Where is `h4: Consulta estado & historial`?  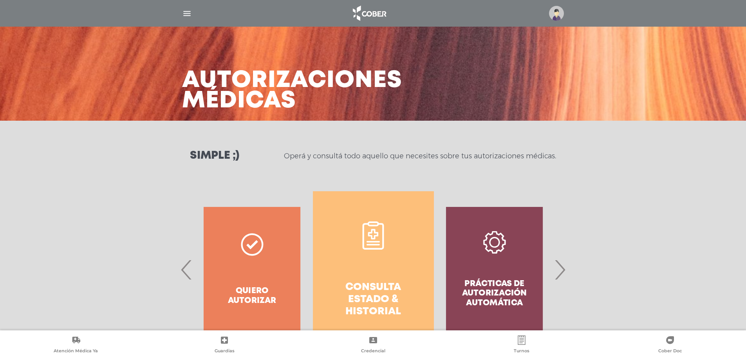 h4: Consulta estado & historial is located at coordinates (373, 300).